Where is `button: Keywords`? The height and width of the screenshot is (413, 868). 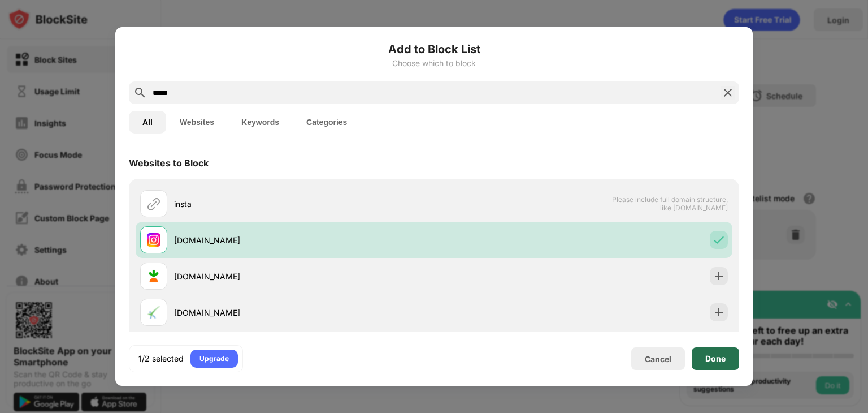 button: Keywords is located at coordinates (260, 122).